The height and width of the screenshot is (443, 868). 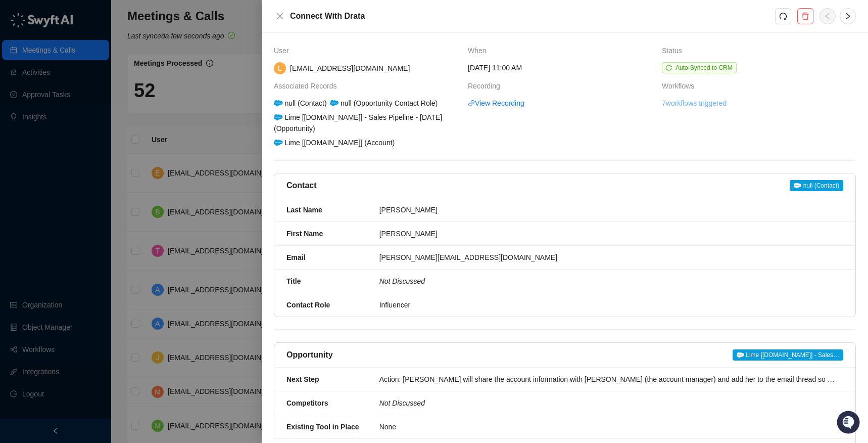 What do you see at coordinates (308, 86) in the screenshot?
I see `span: Associated Records` at bounding box center [308, 86].